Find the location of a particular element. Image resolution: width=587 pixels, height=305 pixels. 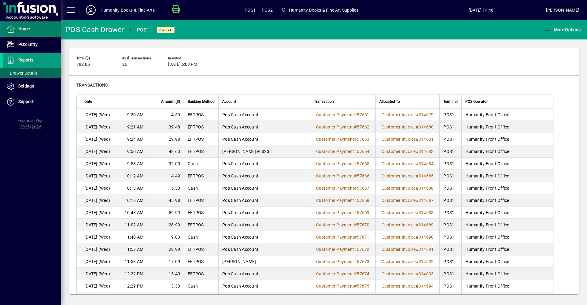

a: Home is located at coordinates (32, 29).